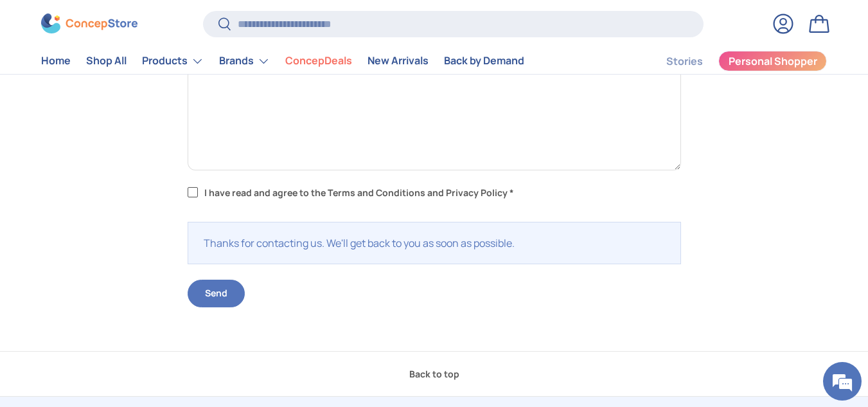  I want to click on a: Stories, so click(685, 61).